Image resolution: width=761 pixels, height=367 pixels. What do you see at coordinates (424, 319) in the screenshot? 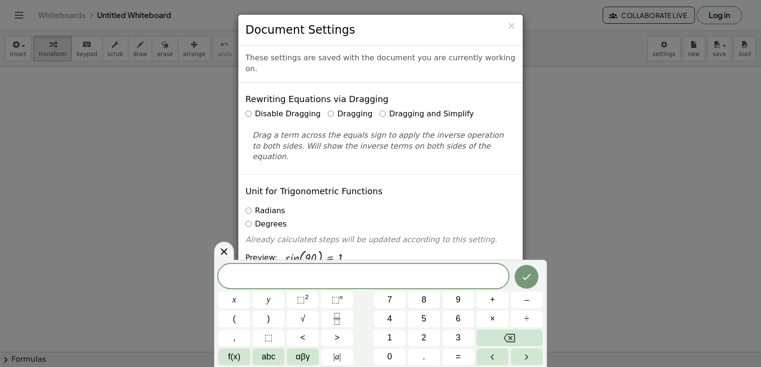
I see `span: 5` at bounding box center [424, 319].